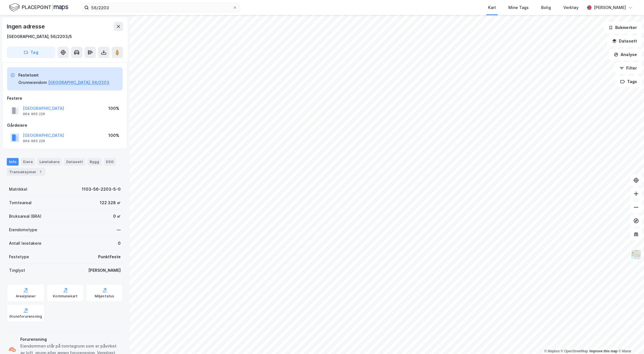  Describe the element at coordinates (161, 8) in the screenshot. I see `input: Søk på adresse, matrikkel, gårdeiere, leietakere eller personer` at that location.